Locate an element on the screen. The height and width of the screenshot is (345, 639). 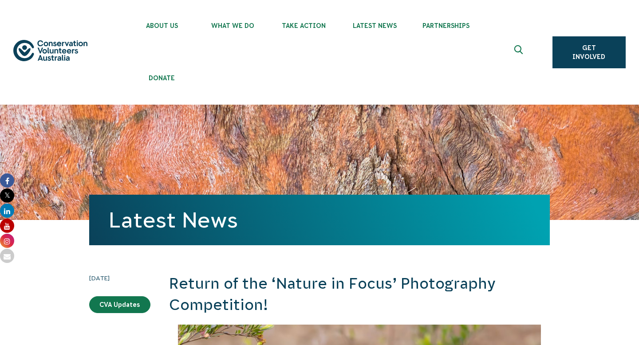
span: Latest News is located at coordinates (375, 26).